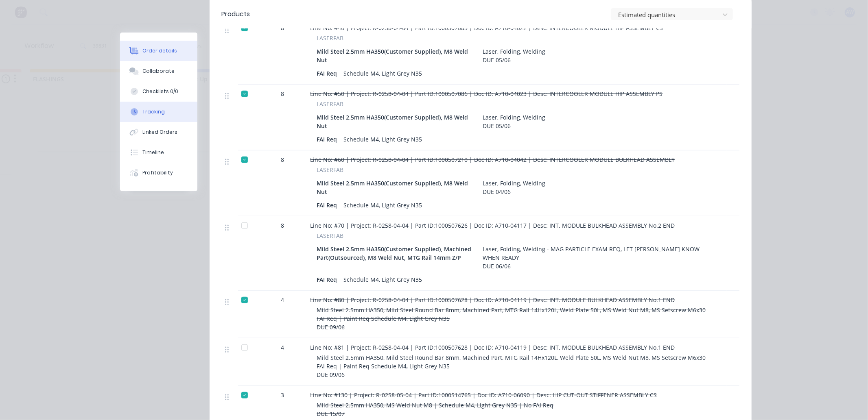  Describe the element at coordinates (159, 112) in the screenshot. I see `button: Tracking` at that location.